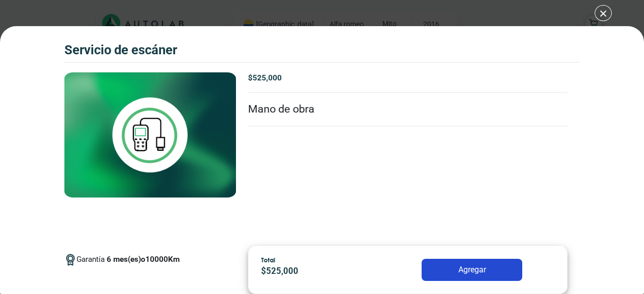 The height and width of the screenshot is (294, 644). Describe the element at coordinates (472, 270) in the screenshot. I see `button: Agregar` at that location.